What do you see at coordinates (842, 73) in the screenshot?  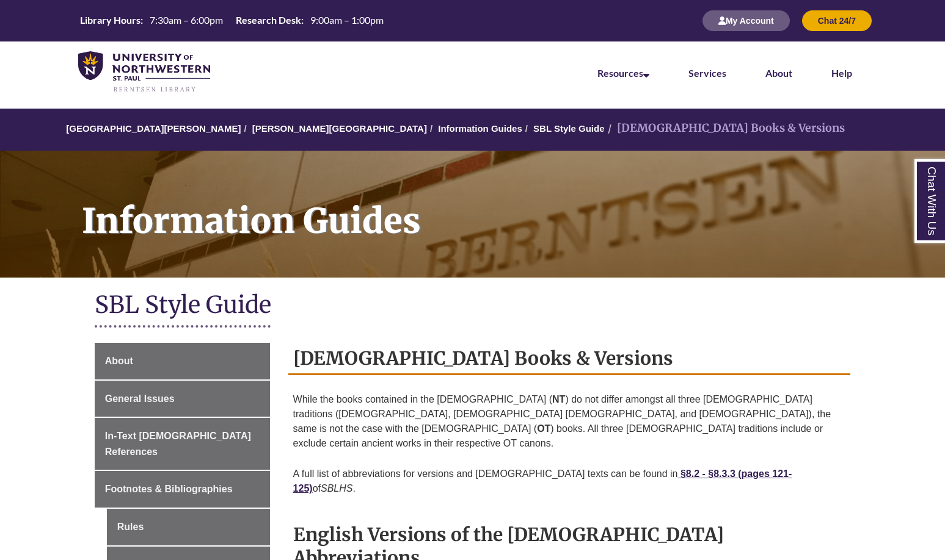 I see `a: Help` at bounding box center [842, 73].